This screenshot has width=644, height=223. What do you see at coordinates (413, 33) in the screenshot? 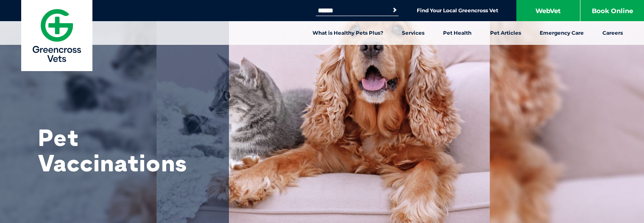
I see `a: Services` at bounding box center [413, 33].